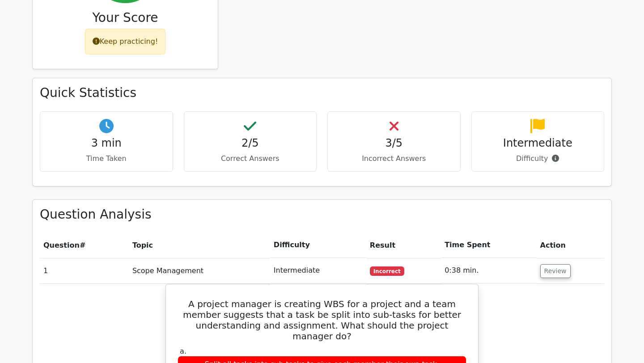 The width and height of the screenshot is (644, 363). I want to click on h5: A project manager is creating WBS for a project and a team member suggests that a task be split i..., so click(322, 320).